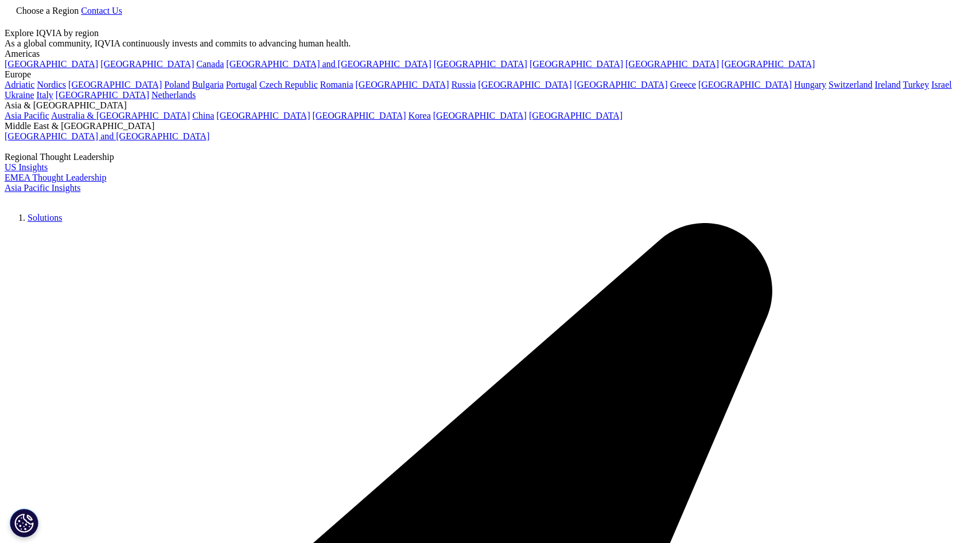 This screenshot has height=543, width=980. What do you see at coordinates (203, 115) in the screenshot?
I see `a: China` at bounding box center [203, 115].